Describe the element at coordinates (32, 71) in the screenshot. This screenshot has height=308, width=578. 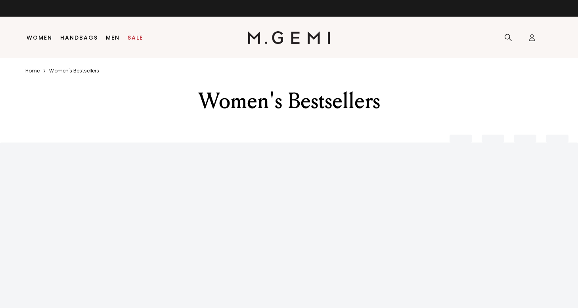
I see `a: Home` at that location.